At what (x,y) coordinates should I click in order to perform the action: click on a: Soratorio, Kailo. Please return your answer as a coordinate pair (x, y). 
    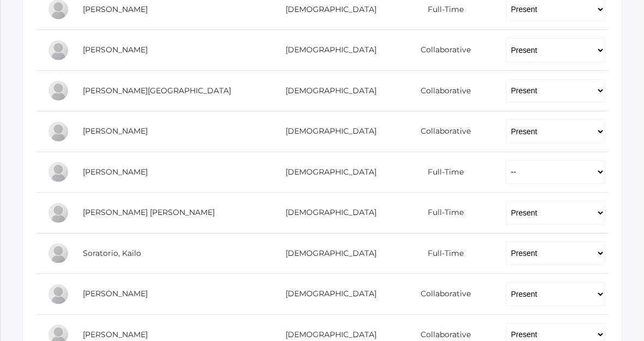
    Looking at the image, I should click on (112, 253).